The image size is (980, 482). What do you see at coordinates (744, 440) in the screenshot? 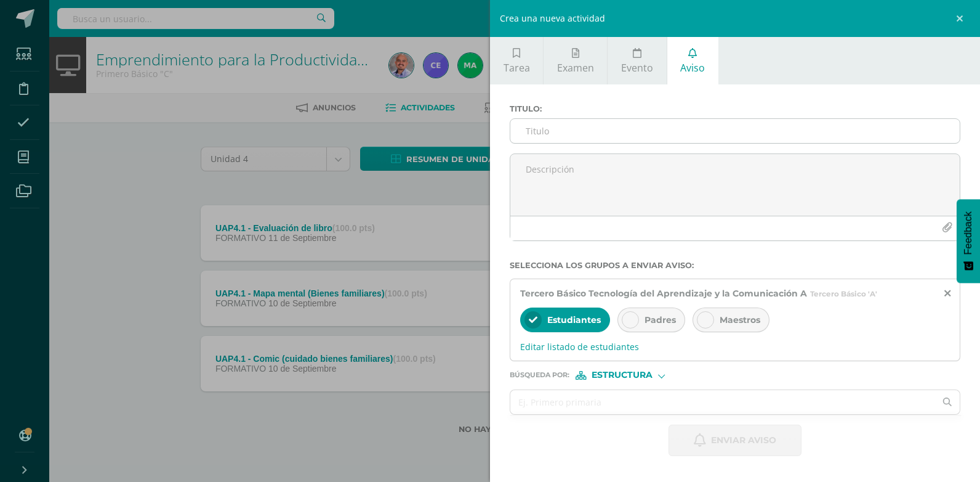
I see `span: Enviar aviso` at bounding box center [744, 440].